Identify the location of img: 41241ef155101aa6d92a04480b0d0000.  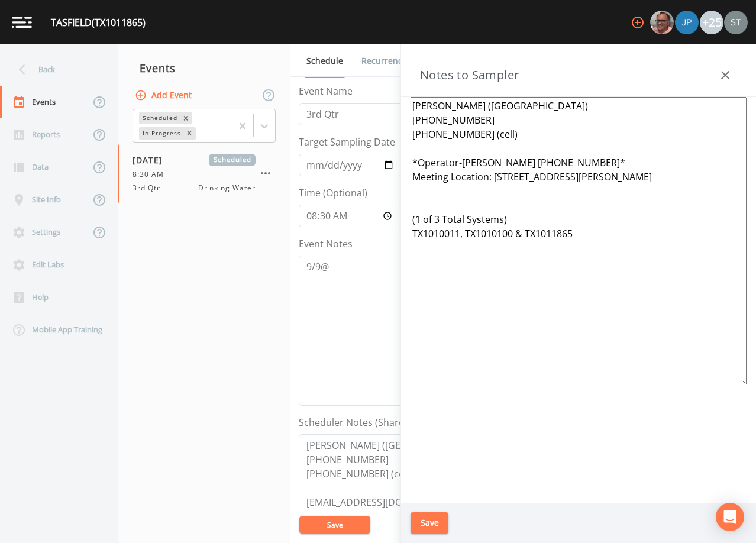
(686, 22).